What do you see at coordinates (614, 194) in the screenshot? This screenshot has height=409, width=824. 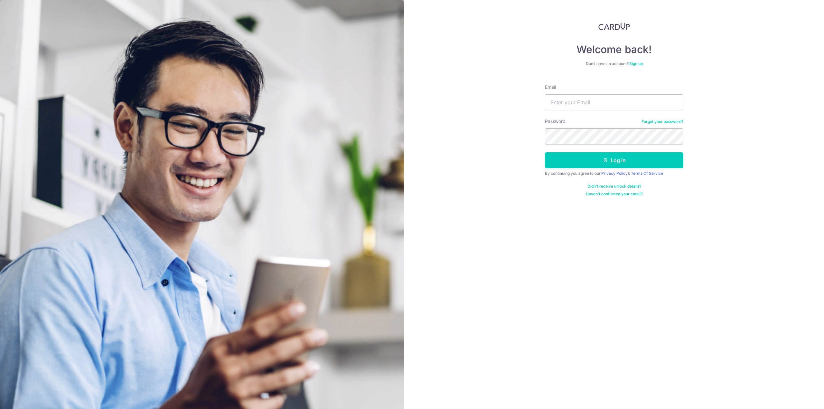 I see `a: Haven't confirmed your email?` at bounding box center [614, 194].